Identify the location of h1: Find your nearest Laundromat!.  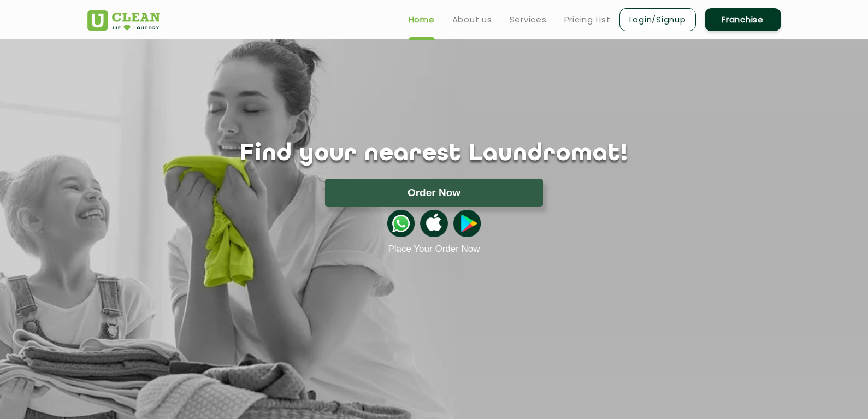
(434, 154).